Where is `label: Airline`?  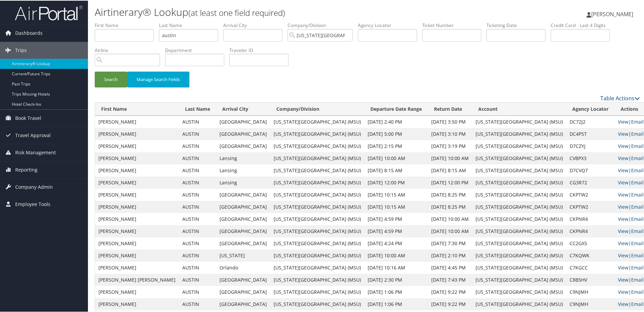 label: Airline is located at coordinates (130, 49).